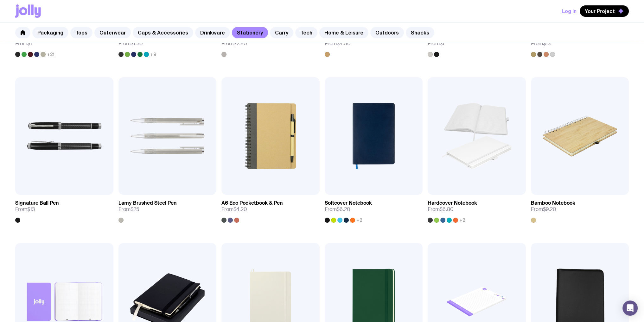 This screenshot has width=644, height=322. Describe the element at coordinates (51, 54) in the screenshot. I see `span: +21` at that location.